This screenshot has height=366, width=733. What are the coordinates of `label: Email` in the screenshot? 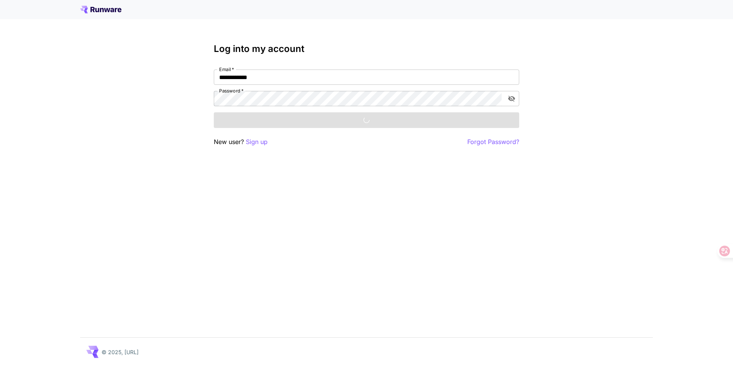 It's located at (226, 69).